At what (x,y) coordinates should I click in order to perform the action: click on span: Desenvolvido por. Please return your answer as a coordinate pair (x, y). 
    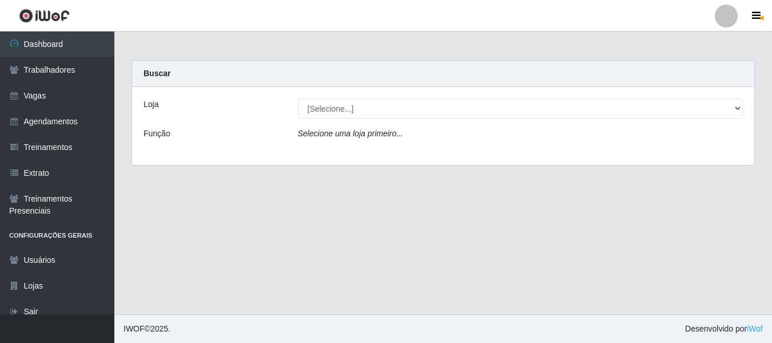
    Looking at the image, I should click on (724, 328).